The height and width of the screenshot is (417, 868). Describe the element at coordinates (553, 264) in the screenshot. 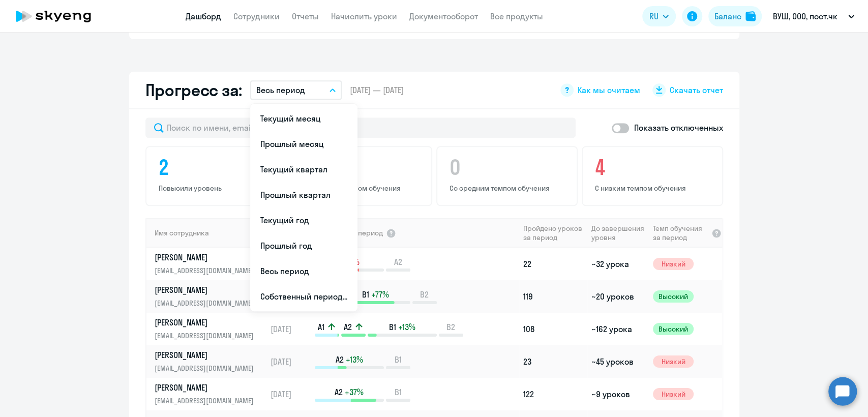

I see `td: 22` at that location.